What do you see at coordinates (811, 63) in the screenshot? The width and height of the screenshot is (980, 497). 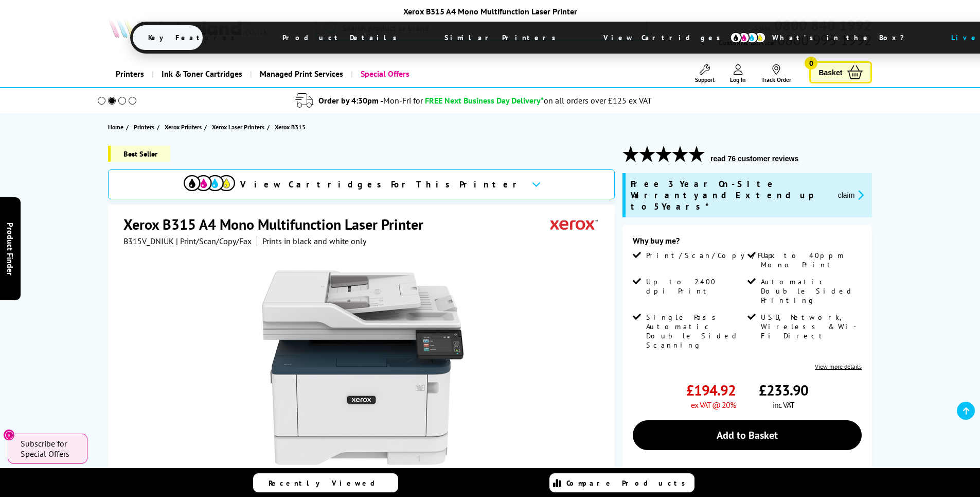 I see `span: 0` at bounding box center [811, 63].